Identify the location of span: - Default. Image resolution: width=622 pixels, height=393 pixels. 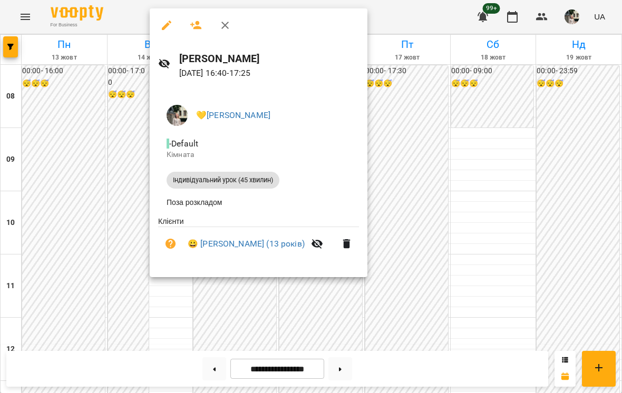
(183, 143).